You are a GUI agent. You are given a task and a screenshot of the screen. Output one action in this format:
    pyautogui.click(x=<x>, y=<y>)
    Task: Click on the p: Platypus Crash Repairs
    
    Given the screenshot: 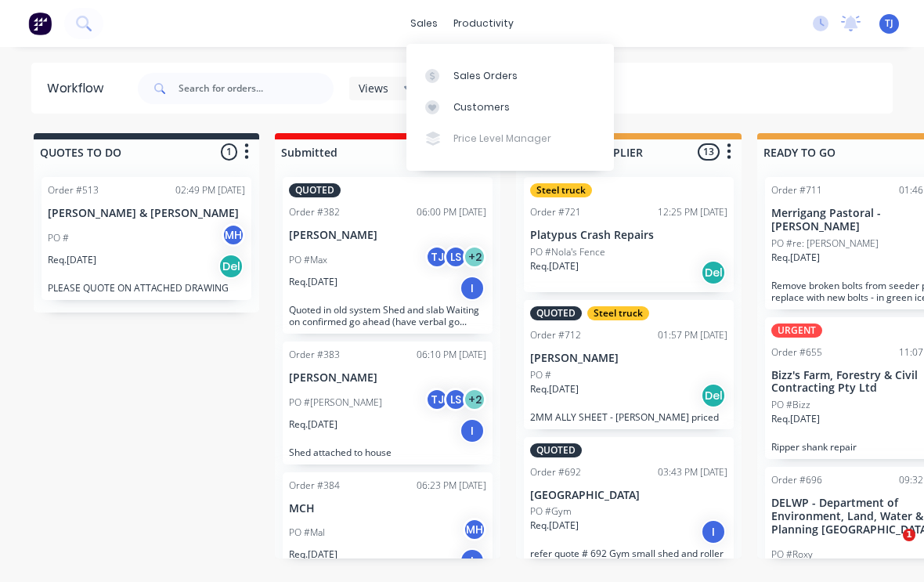 What is the action you would take?
    pyautogui.click(x=629, y=235)
    